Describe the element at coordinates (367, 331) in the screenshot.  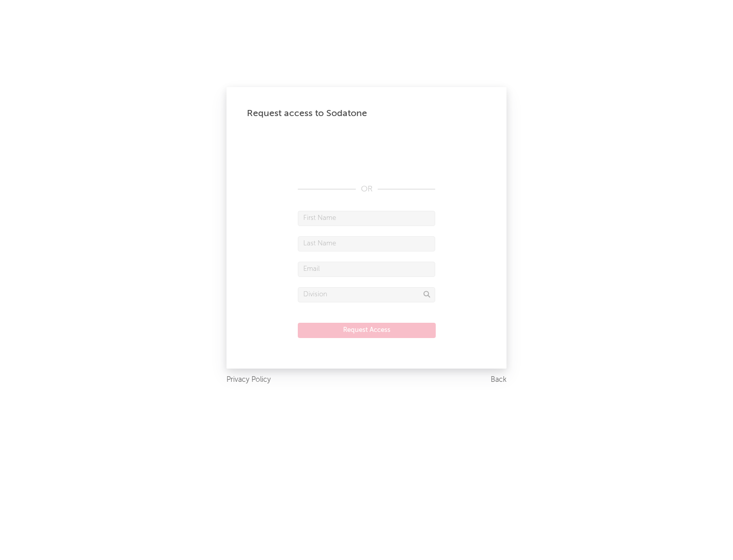
I see `button: Request Access` at that location.